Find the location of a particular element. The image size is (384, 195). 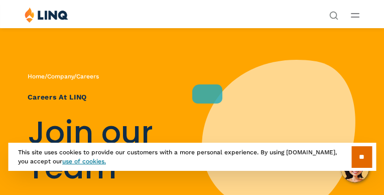

h2: Join our Team is located at coordinates (102, 151).